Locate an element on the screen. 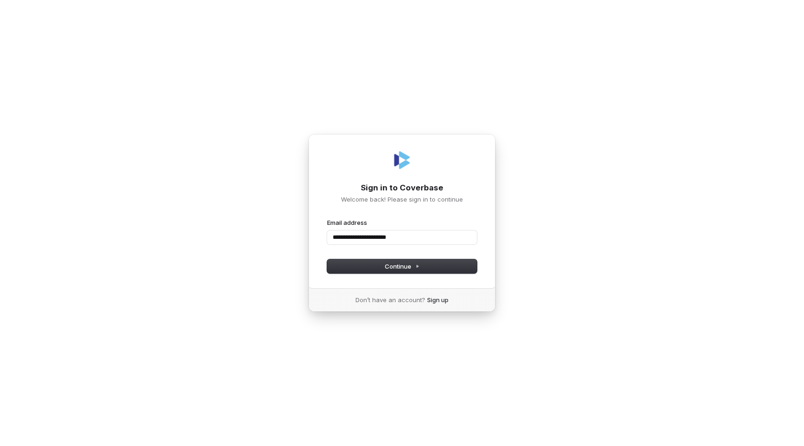 This screenshot has height=446, width=804. span: Don’t have an account? is located at coordinates (390, 300).